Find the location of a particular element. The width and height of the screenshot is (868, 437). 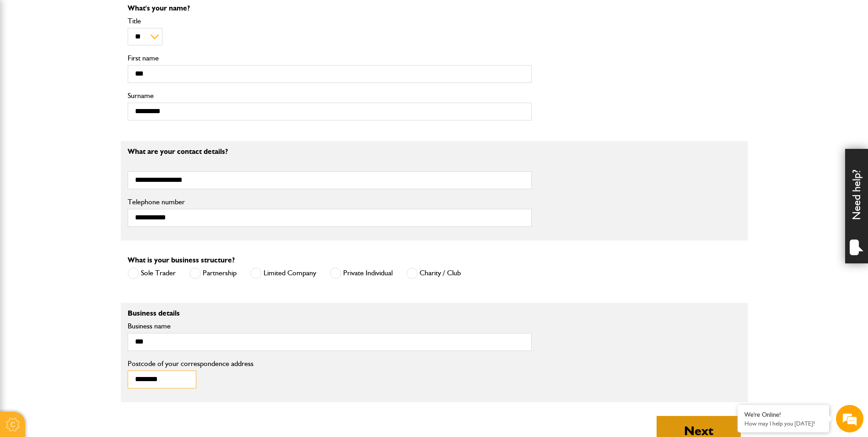

img: d_20077148190_company_1631870298795_20077148190 is located at coordinates (27, 58).